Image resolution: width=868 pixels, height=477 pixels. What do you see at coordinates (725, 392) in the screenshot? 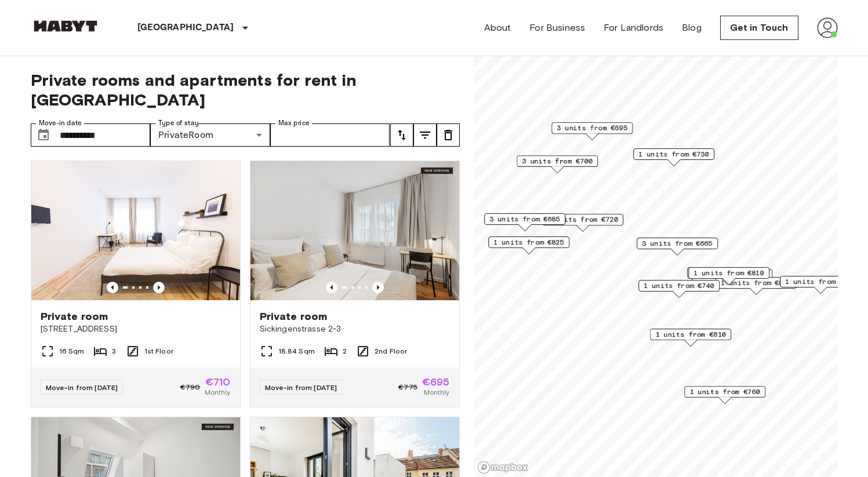
I see `span: 1 units from €760` at bounding box center [725, 392].